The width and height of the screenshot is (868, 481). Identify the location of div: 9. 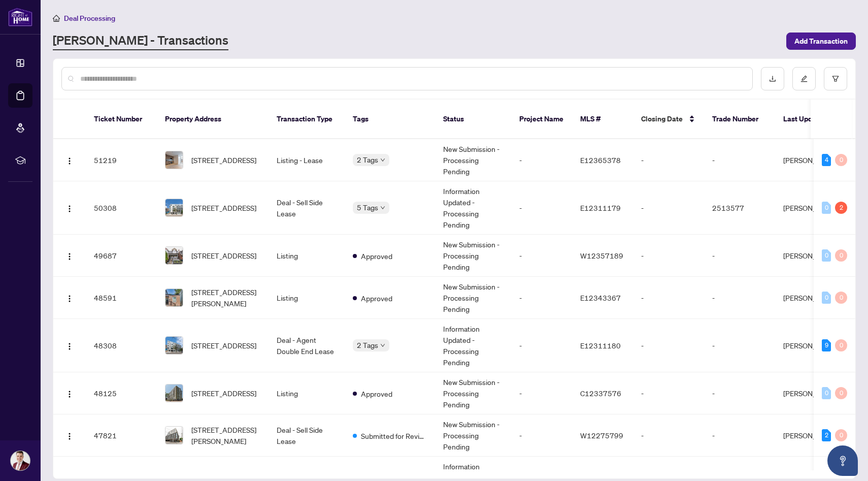
(827, 345).